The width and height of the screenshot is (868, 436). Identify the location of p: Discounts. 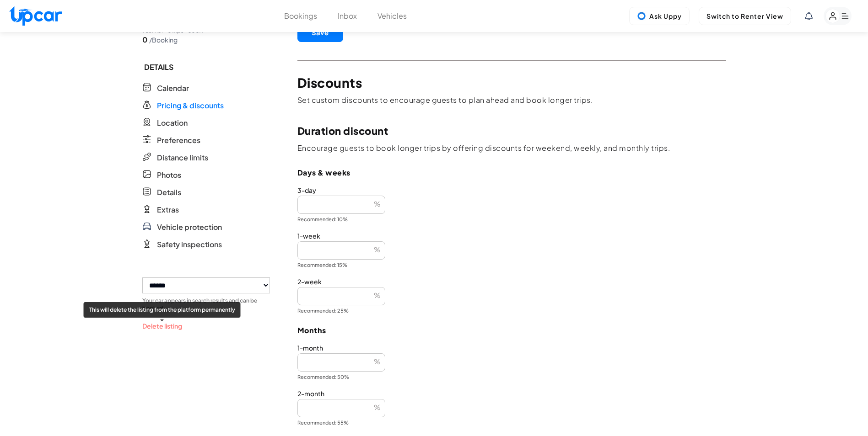
(511, 83).